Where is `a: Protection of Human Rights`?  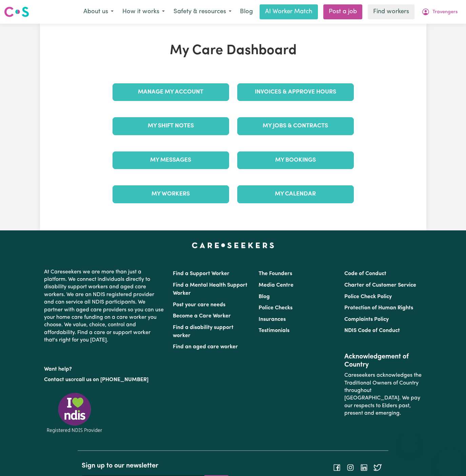 a: Protection of Human Rights is located at coordinates (379, 308).